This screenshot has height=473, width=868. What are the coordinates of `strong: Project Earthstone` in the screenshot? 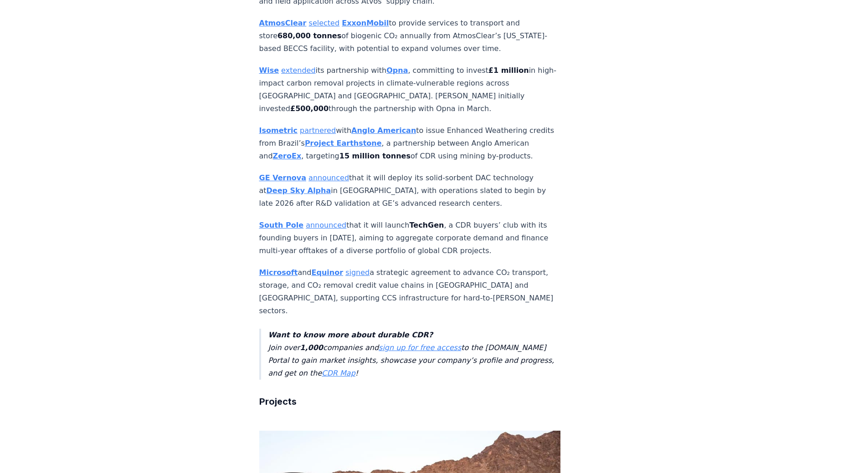 It's located at (343, 143).